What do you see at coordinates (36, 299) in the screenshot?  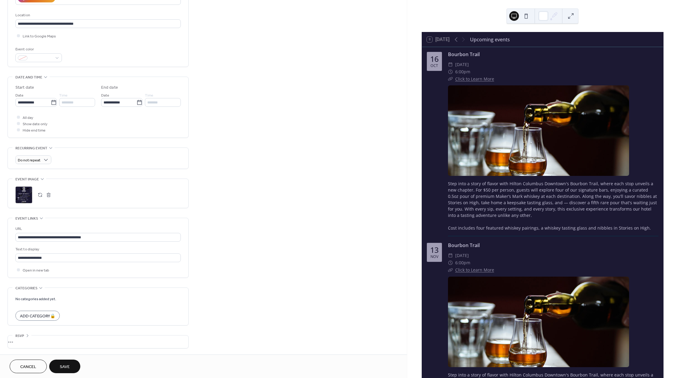 I see `span: No categories added yet.` at bounding box center [36, 299].